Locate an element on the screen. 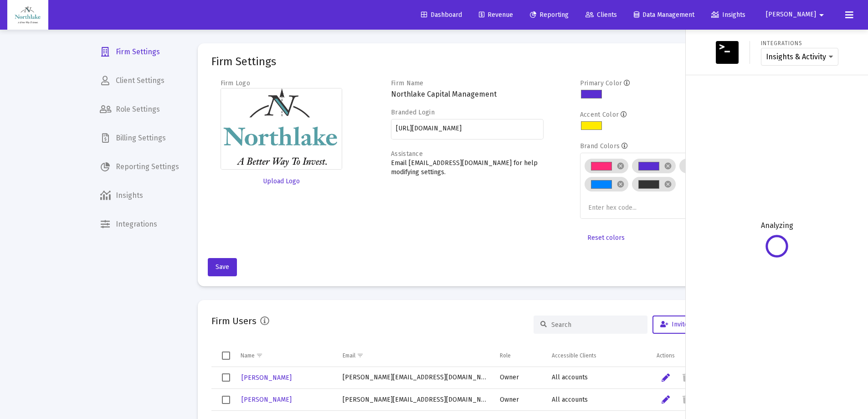 This screenshot has width=868, height=419. a: Data Management is located at coordinates (664, 15).